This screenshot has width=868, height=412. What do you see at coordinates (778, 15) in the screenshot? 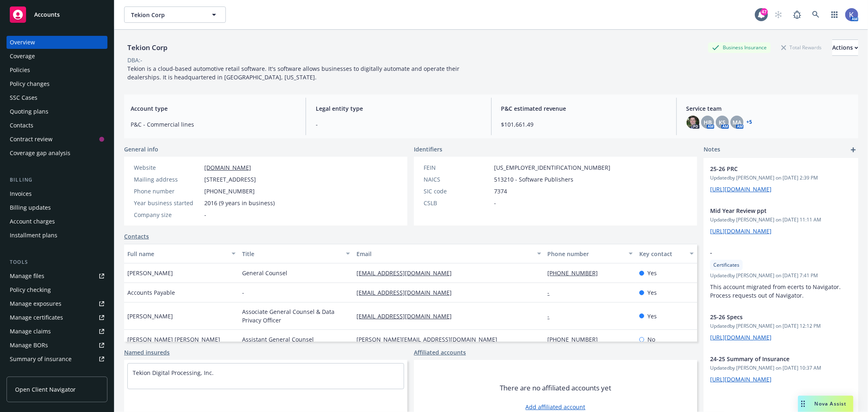
I see `a: Start snowing` at bounding box center [778, 15].